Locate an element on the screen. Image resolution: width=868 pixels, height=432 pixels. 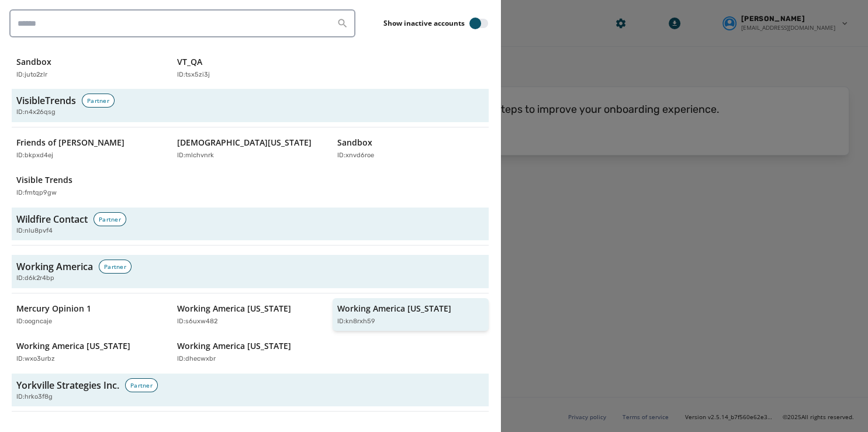
p: ID: xnvd6roe is located at coordinates (356, 156).